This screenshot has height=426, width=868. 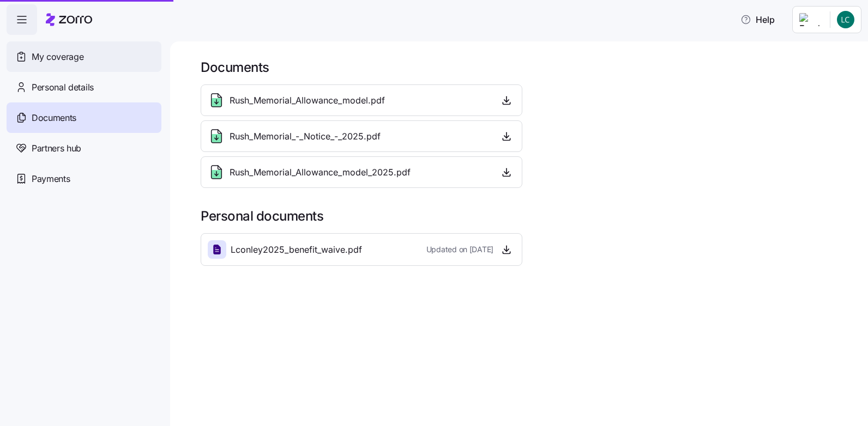 I want to click on span: Partners hub, so click(x=56, y=148).